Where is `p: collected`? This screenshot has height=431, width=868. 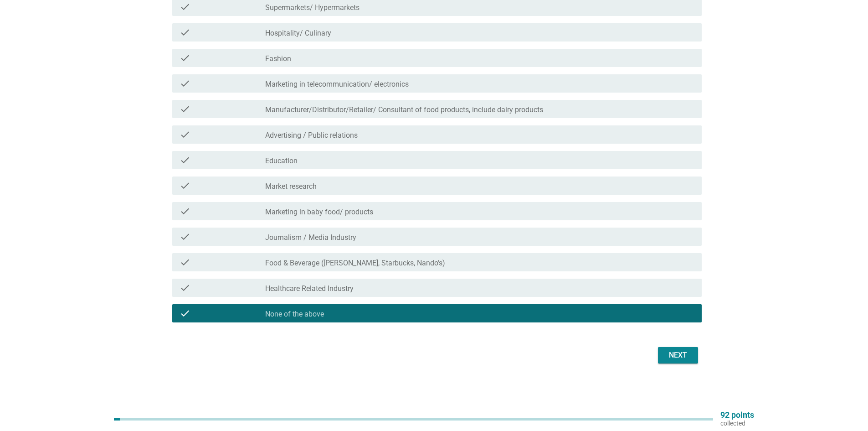
p: collected is located at coordinates (737, 423).